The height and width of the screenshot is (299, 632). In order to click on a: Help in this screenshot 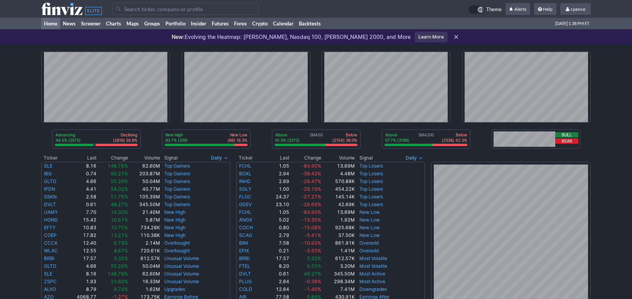, I will do `click(545, 9)`.